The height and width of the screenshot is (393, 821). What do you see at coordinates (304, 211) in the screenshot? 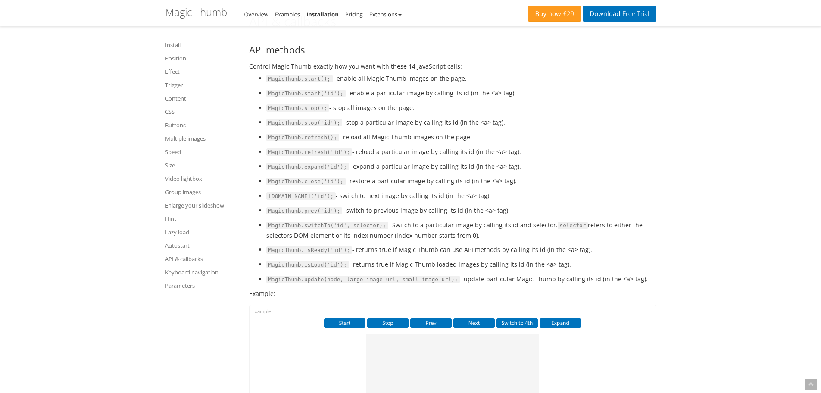
I see `span: MagicThumb.prev('id');` at bounding box center [304, 211].